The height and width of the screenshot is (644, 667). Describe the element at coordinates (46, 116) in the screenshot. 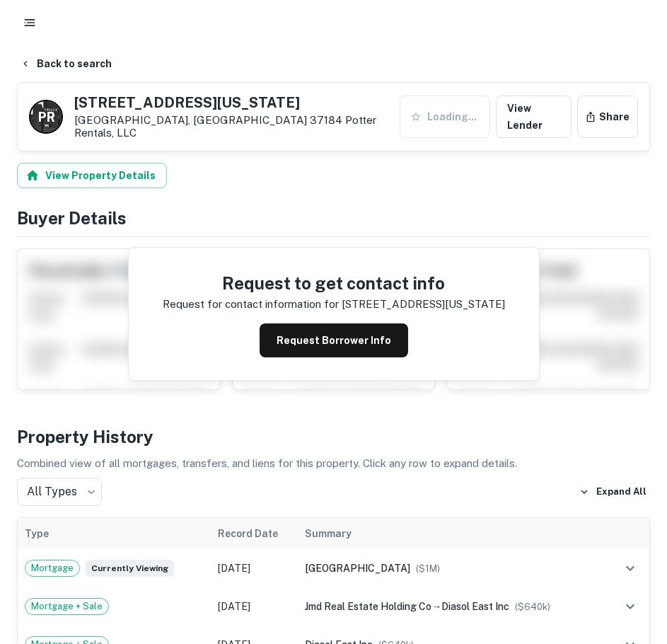

I see `a: P R` at that location.